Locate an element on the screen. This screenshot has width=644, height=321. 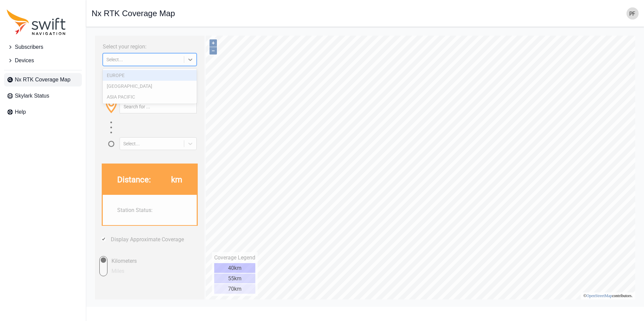
img: Ae5bn2uxzrJ4DNcgG4S+moAOZQlKGRtdRVAQ8pHR1AGNAAjFX+D7h0jXG4chW+xz9X4kSwMLegDQAAAABJRU5ErkJggg== is located at coordinates (19, 73).